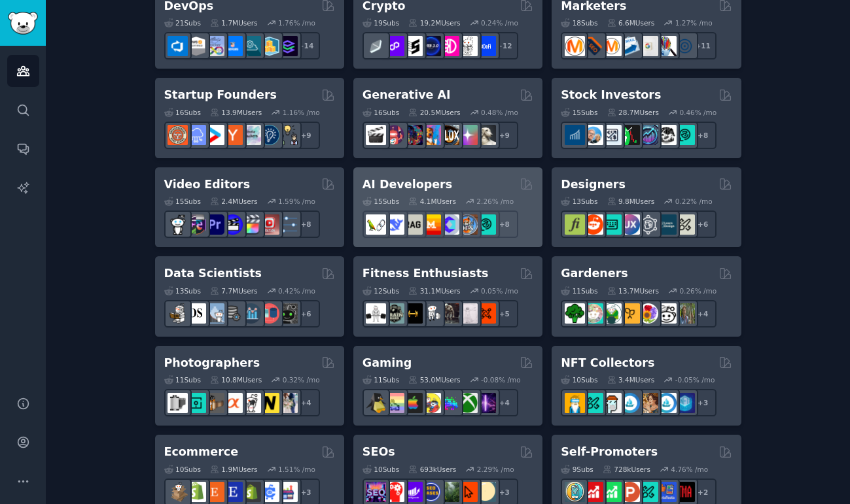 This screenshot has width=850, height=504. Describe the element at coordinates (609, 451) in the screenshot. I see `h2: Self-Promoters` at that location.